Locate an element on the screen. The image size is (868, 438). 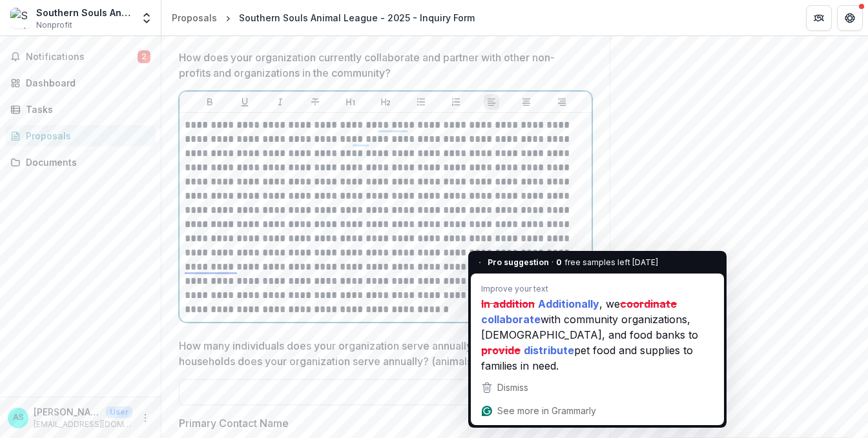
a: Tasks is located at coordinates (80, 109).